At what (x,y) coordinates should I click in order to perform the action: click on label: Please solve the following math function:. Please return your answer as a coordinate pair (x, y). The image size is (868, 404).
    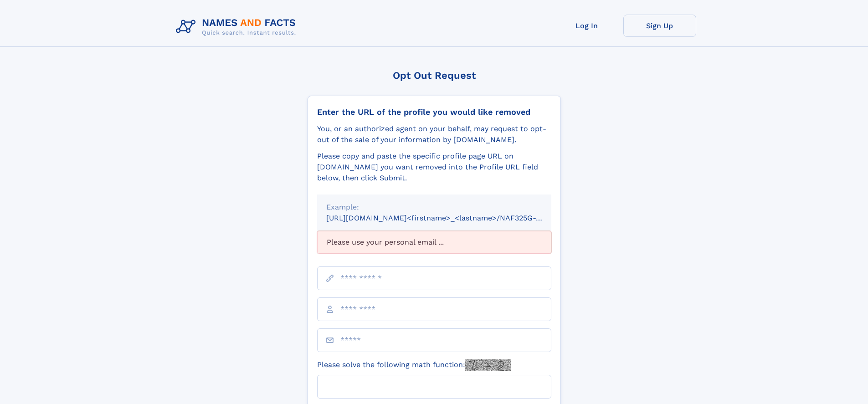
    Looking at the image, I should click on (414, 365).